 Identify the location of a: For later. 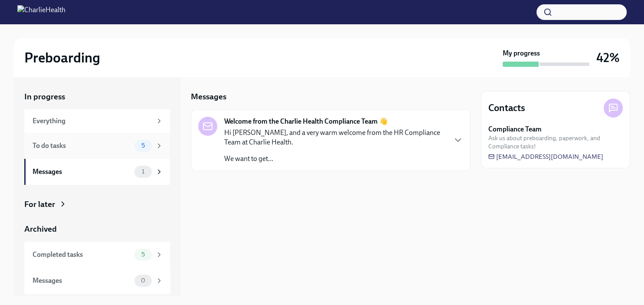
(97, 204).